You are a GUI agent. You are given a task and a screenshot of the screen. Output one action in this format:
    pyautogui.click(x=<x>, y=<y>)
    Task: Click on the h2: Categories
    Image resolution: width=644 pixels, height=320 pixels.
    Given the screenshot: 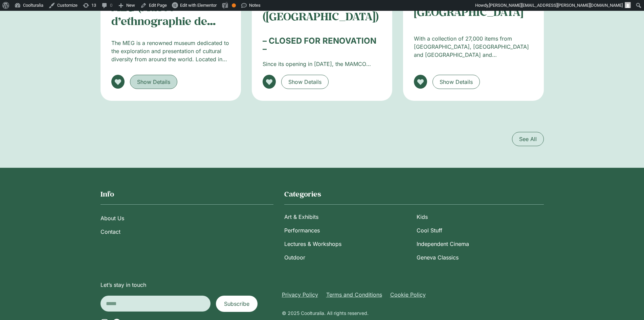 What is the action you would take?
    pyautogui.click(x=414, y=194)
    